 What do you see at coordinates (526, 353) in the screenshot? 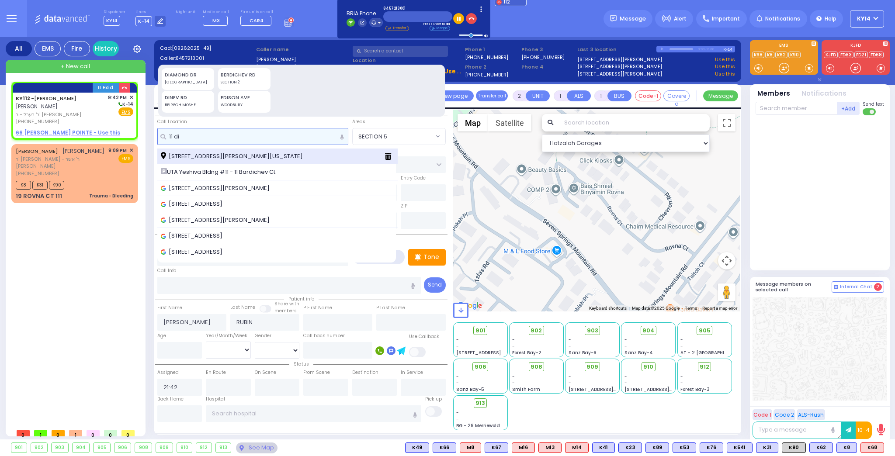
I see `span: Forest Bay-2` at bounding box center [526, 353].